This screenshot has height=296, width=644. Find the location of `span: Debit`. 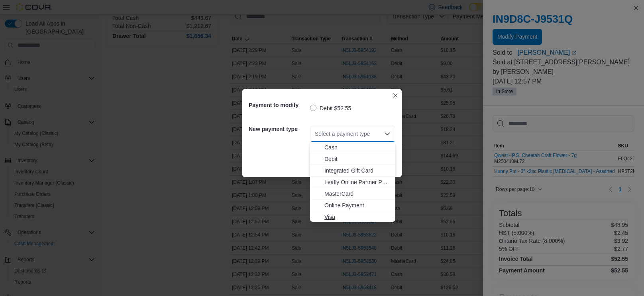

span: Debit is located at coordinates (357, 159).